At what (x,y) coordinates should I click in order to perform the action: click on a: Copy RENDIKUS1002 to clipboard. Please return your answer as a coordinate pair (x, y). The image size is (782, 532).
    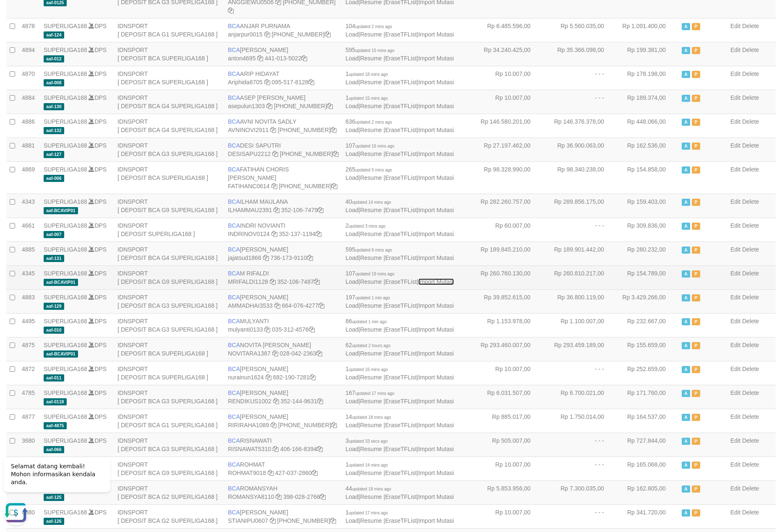
    Looking at the image, I should click on (276, 401).